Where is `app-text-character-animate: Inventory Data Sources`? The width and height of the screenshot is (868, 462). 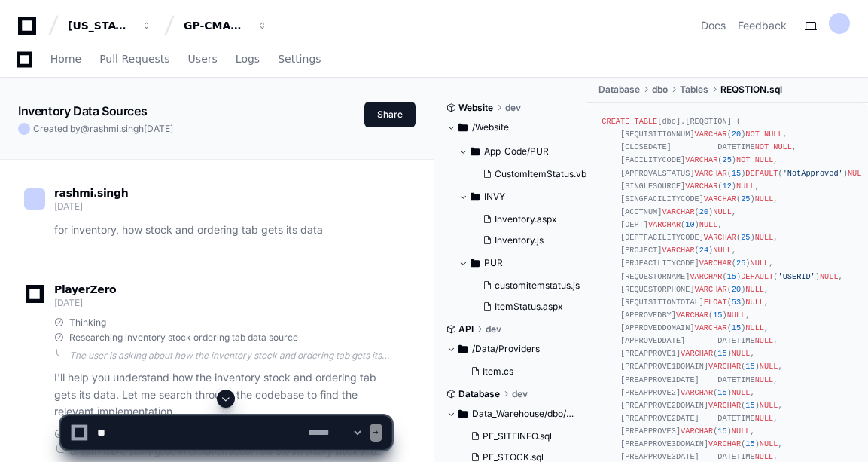 app-text-character-animate: Inventory Data Sources is located at coordinates (82, 111).